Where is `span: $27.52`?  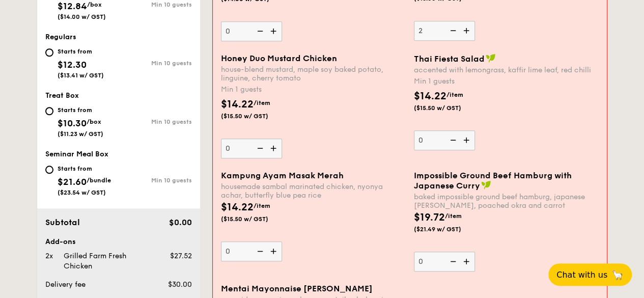 span: $27.52 is located at coordinates (180, 255).